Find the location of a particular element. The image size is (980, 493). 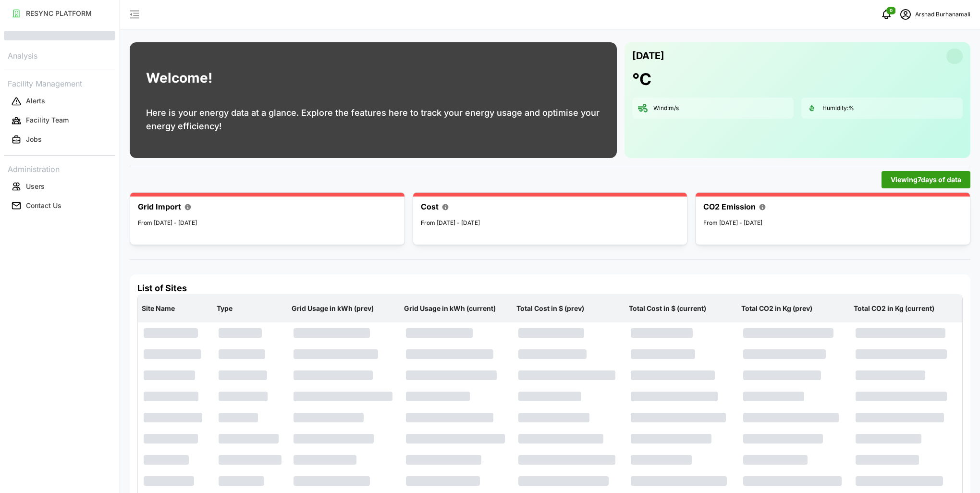

button: Alerts is located at coordinates (60, 101).